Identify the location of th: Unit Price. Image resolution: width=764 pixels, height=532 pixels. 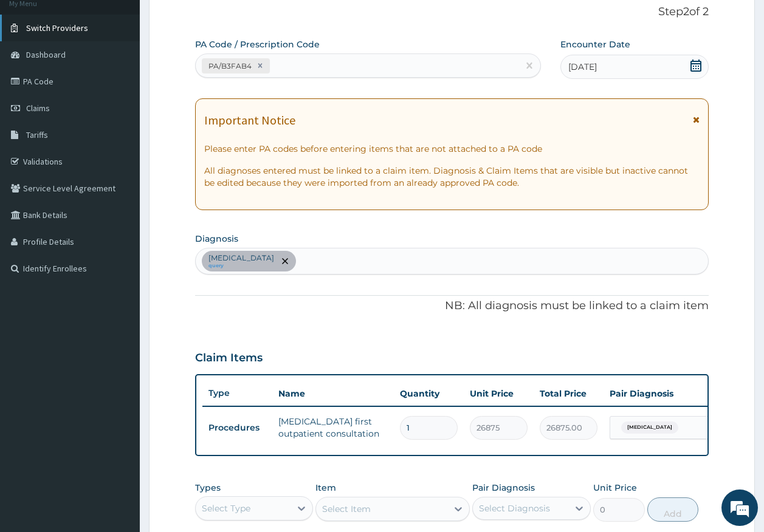
(498, 394).